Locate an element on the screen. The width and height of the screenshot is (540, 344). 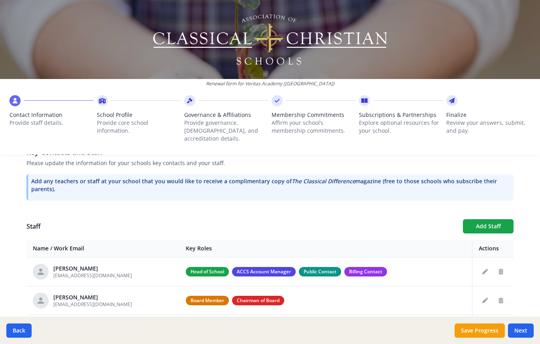
h1: Staff is located at coordinates (242, 227).